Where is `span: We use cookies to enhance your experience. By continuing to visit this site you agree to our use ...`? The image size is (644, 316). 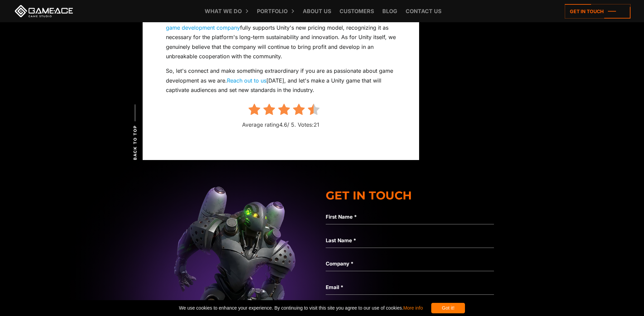 span: We use cookies to enhance your experience. By continuing to visit this site you agree to our use ... is located at coordinates (301, 308).